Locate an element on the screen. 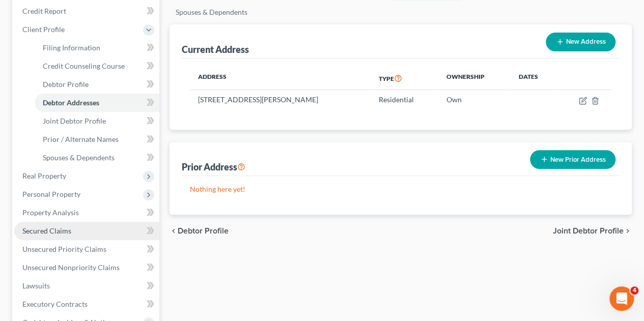 The image size is (644, 321). button: New Prior Address is located at coordinates (573, 159).